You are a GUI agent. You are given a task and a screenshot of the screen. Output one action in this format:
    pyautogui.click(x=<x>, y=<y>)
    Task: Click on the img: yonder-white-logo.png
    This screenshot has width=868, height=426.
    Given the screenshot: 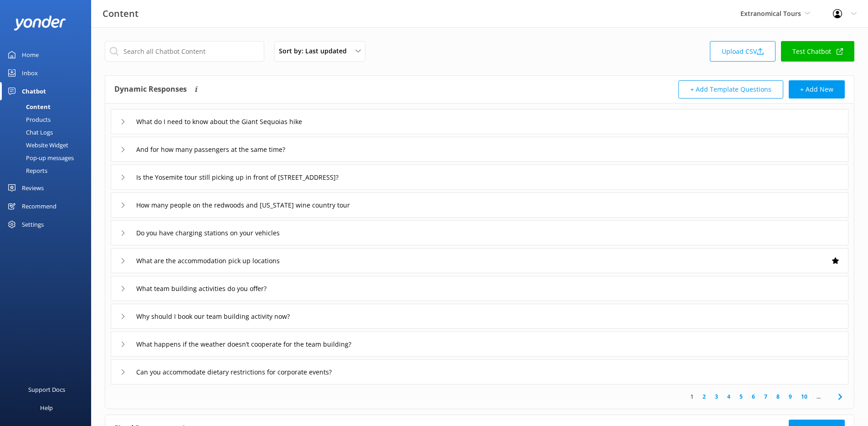 What is the action you would take?
    pyautogui.click(x=40, y=23)
    